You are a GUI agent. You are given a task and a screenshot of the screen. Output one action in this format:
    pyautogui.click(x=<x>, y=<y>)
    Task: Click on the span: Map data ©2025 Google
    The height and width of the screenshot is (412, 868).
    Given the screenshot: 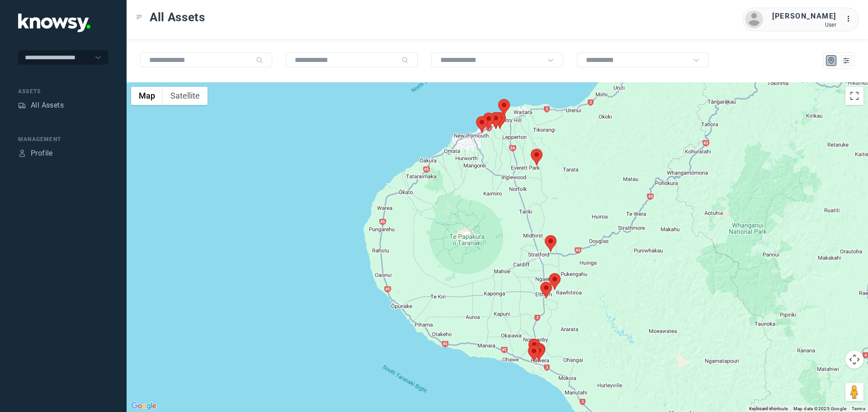 What is the action you would take?
    pyautogui.click(x=820, y=408)
    